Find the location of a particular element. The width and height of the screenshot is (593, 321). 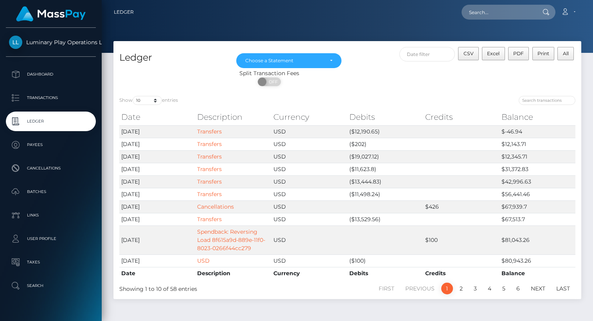

td: ($12,190.65) is located at coordinates (385, 131).